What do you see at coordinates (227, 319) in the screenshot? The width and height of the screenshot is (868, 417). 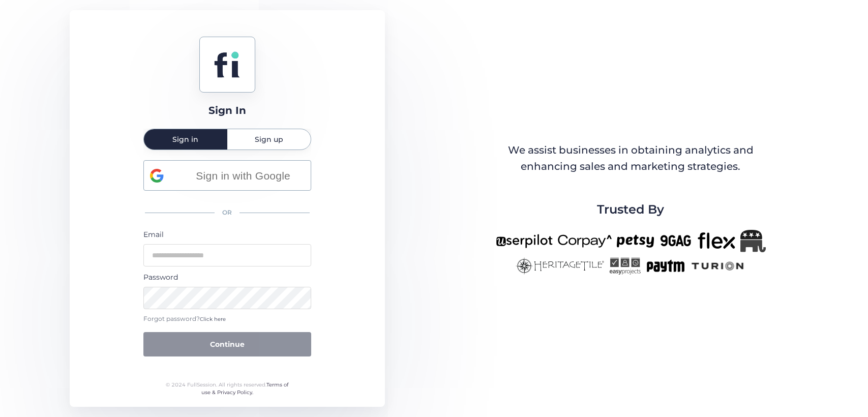 I see `div: Forgot password?` at bounding box center [227, 319].